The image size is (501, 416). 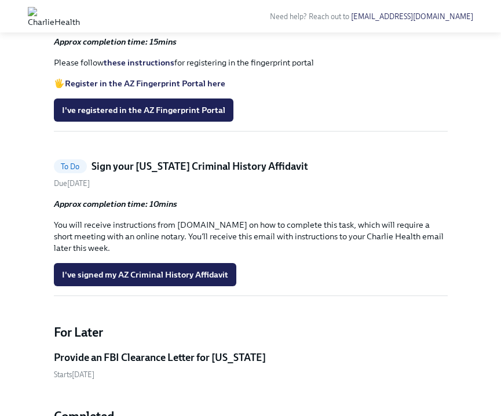 I want to click on p: Please follow for registering in the fingerprint portal, so click(x=251, y=63).